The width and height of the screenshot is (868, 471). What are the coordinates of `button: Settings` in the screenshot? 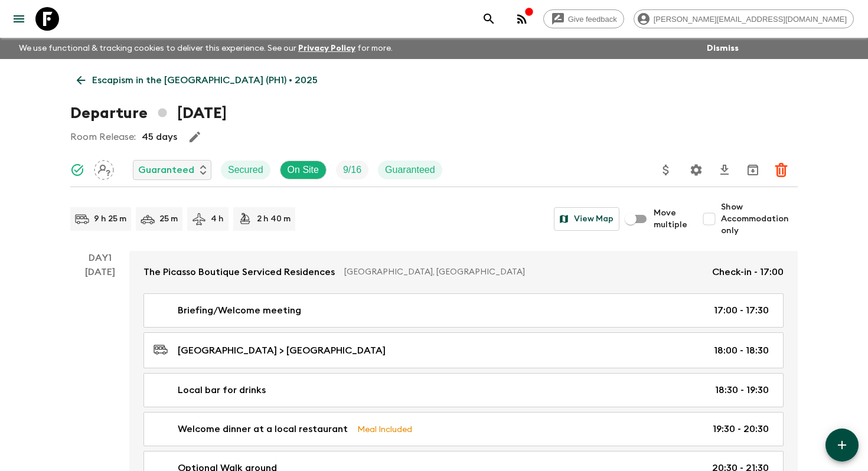 It's located at (696, 170).